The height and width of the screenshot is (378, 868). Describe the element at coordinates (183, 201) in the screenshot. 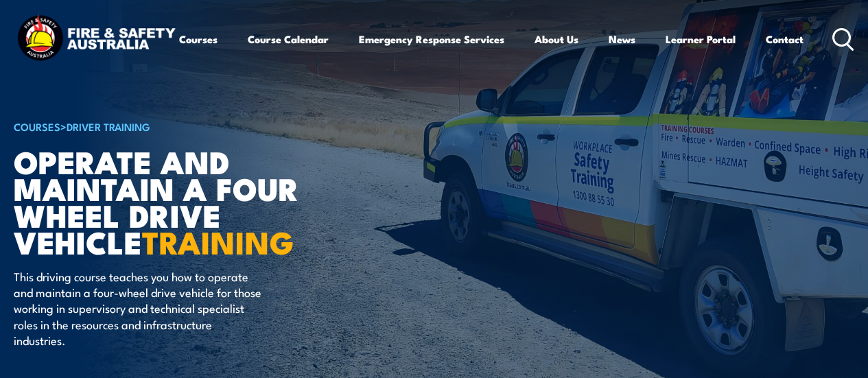

I see `h1: Operate and Maintain a Four Wheel Drive Vehicle` at that location.